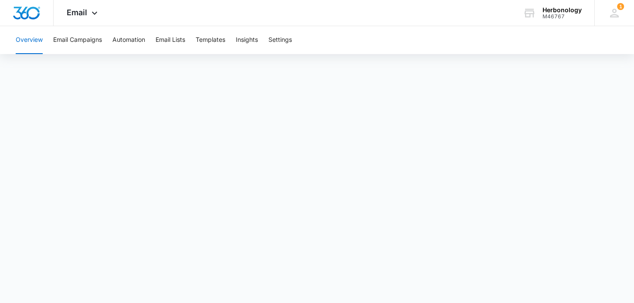 The width and height of the screenshot is (634, 303). What do you see at coordinates (129, 40) in the screenshot?
I see `button: Automation` at bounding box center [129, 40].